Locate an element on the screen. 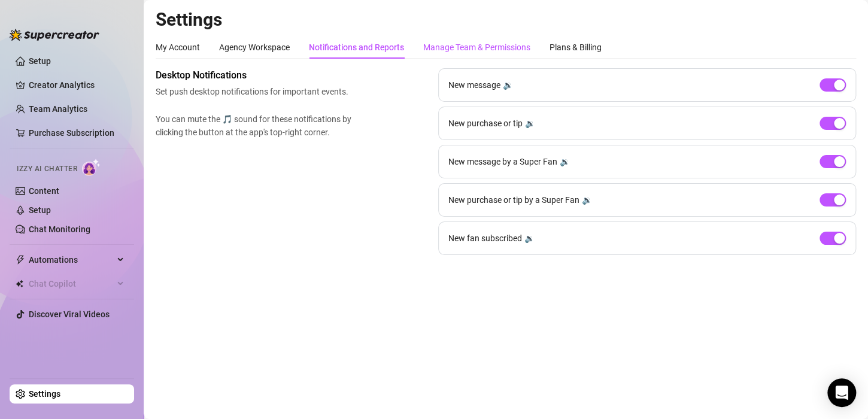 Image resolution: width=868 pixels, height=419 pixels. span: You can mute the 🎵 sound for these notifications by clicking the button at the app's top-right co... is located at coordinates (257, 126).